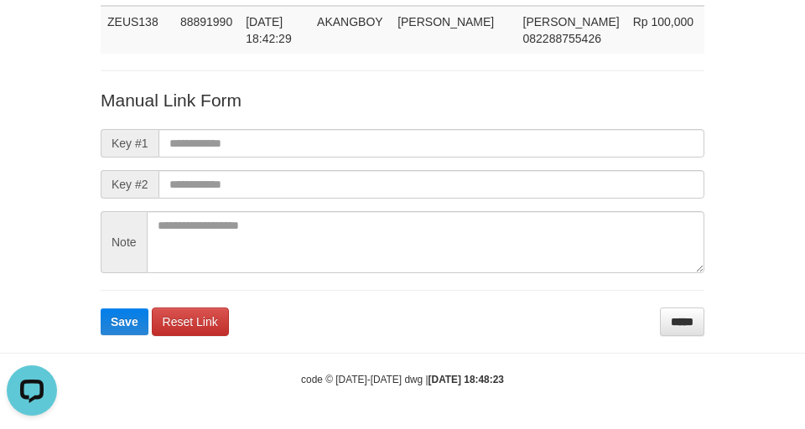  What do you see at coordinates (124, 322) in the screenshot?
I see `span: Save` at bounding box center [124, 322].